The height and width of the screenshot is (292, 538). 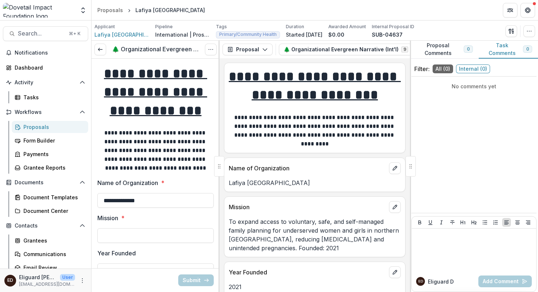 What do you see at coordinates (53, 97) in the screenshot?
I see `div: Tasks` at bounding box center [53, 97].